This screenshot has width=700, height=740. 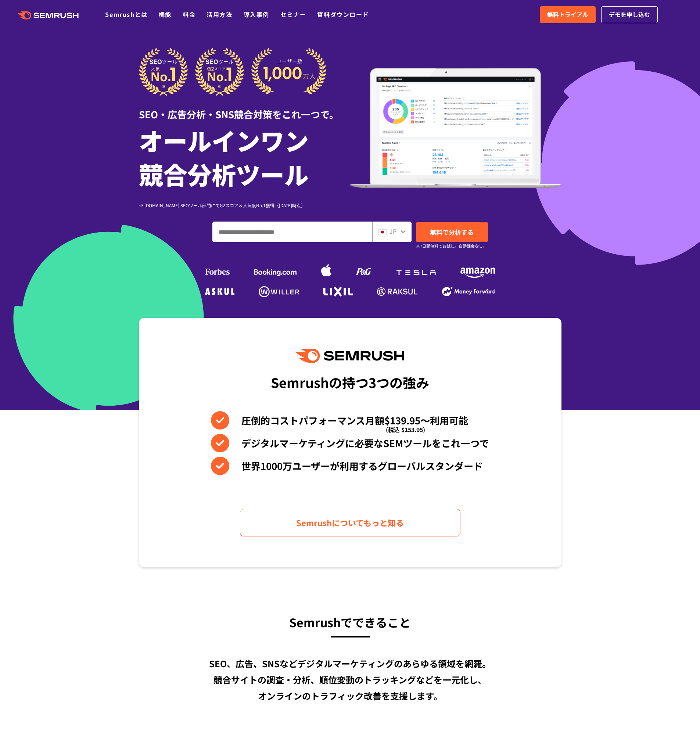 I want to click on li: デジタルマーケティングに必要なSEMツールをこれ一つで, so click(x=350, y=443).